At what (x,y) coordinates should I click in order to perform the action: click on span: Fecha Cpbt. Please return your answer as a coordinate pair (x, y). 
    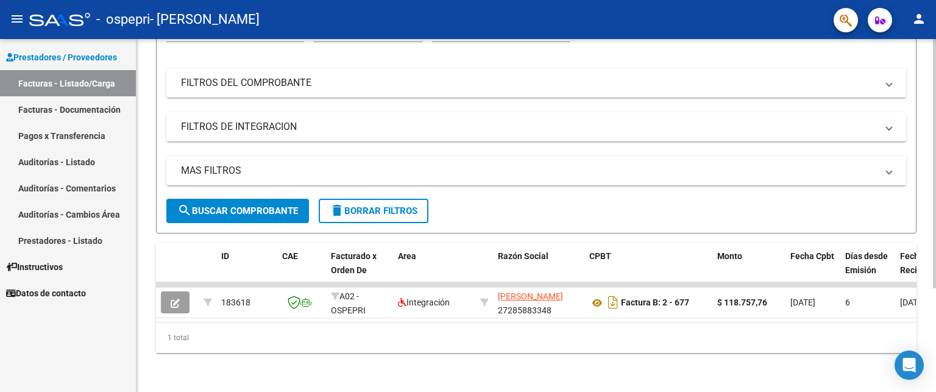
    Looking at the image, I should click on (812, 256).